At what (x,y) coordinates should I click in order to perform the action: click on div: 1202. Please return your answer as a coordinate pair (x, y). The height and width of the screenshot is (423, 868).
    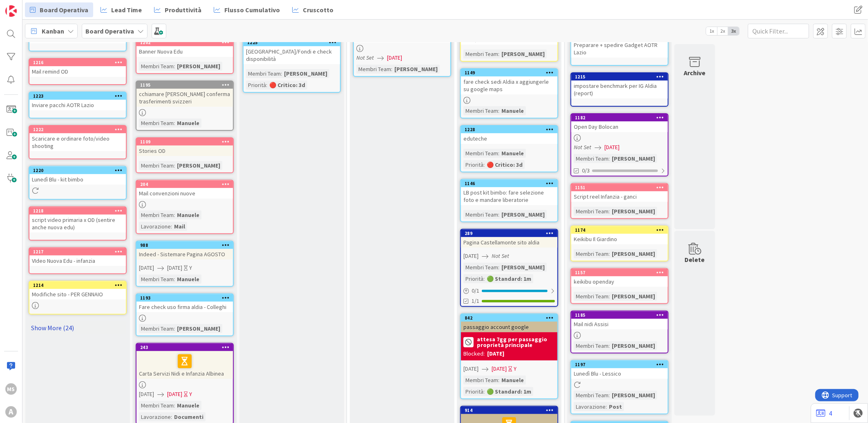
    Looking at the image, I should click on (187, 42).